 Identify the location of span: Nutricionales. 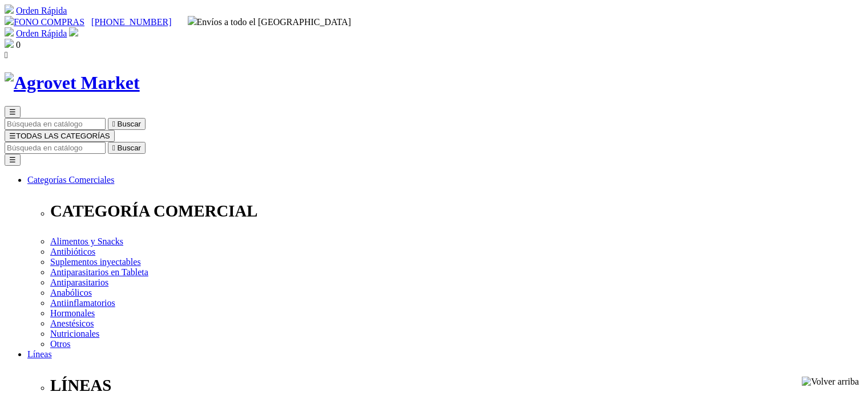
(75, 334).